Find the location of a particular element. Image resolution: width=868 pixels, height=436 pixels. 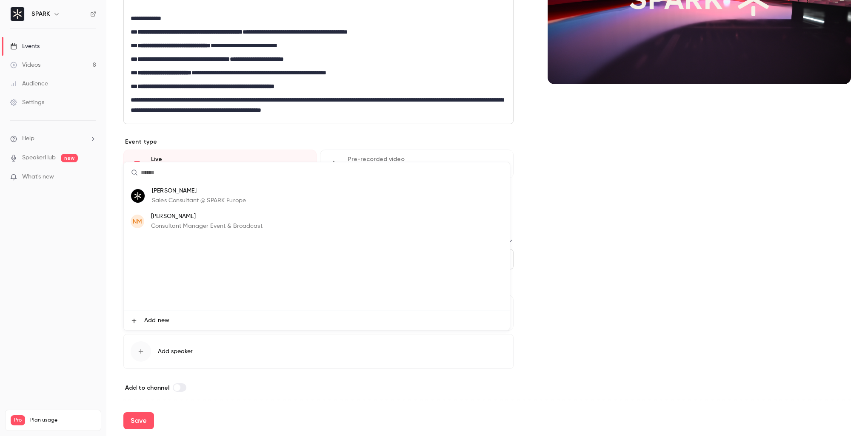

img: Inan Dogan is located at coordinates (138, 196).